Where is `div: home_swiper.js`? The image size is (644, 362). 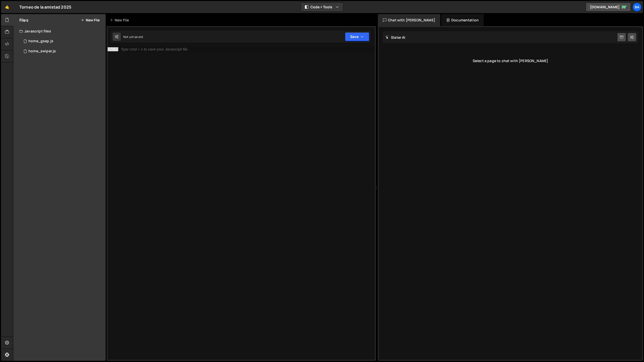 div: home_swiper.js is located at coordinates (42, 51).